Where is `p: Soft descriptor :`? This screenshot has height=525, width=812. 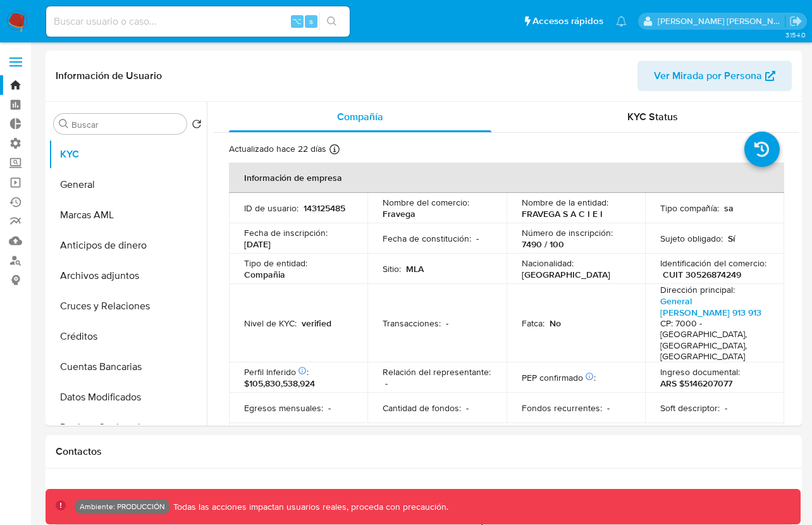 p: Soft descriptor : is located at coordinates (690, 408).